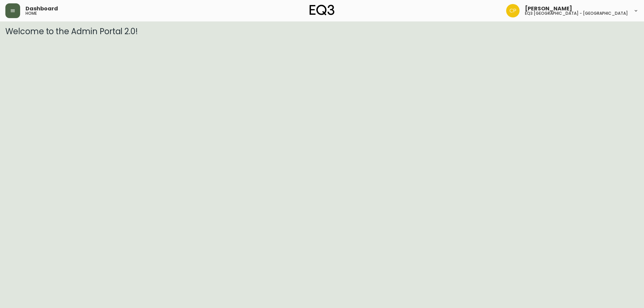  Describe the element at coordinates (513, 11) in the screenshot. I see `img: 6aeca34137a4ce1440782ad85f87d82f` at that location.